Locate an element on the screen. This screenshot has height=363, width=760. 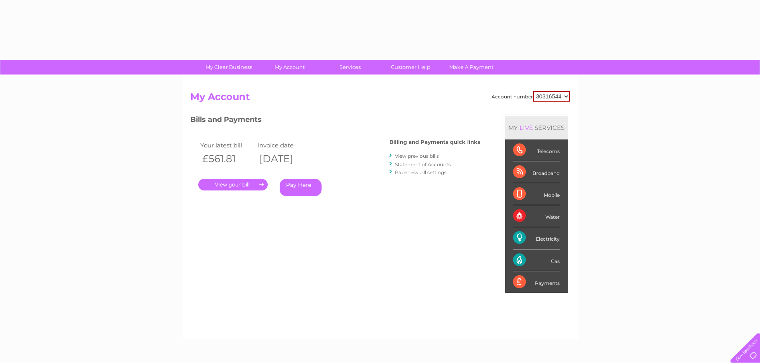
a: Paperless bill settings is located at coordinates (420, 172).